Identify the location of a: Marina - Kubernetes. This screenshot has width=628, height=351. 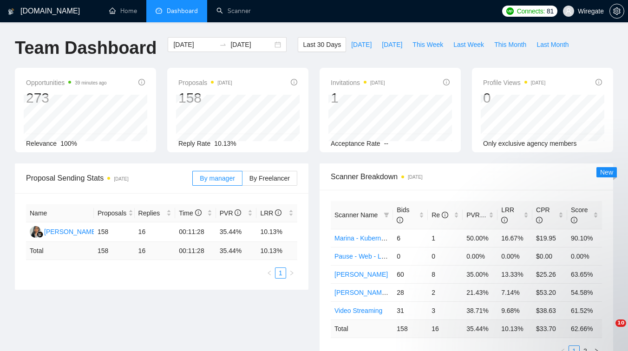
(364, 238).